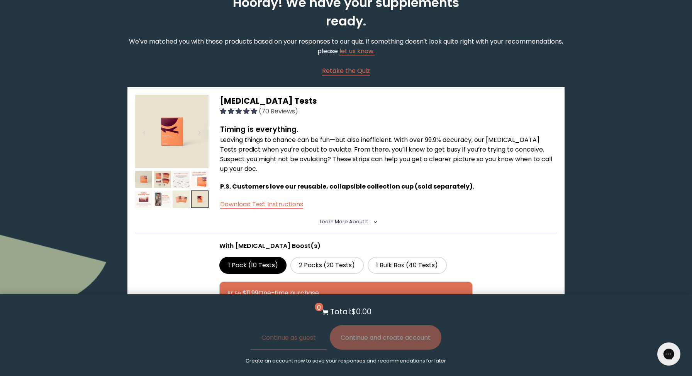  What do you see at coordinates (385, 338) in the screenshot?
I see `button: Continue and create account` at bounding box center [385, 338].